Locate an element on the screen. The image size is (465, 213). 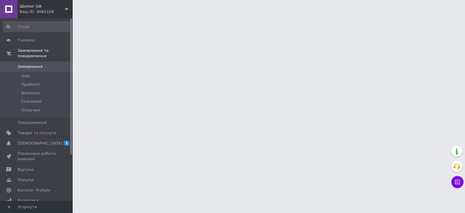
span: Нові is located at coordinates (25, 76).